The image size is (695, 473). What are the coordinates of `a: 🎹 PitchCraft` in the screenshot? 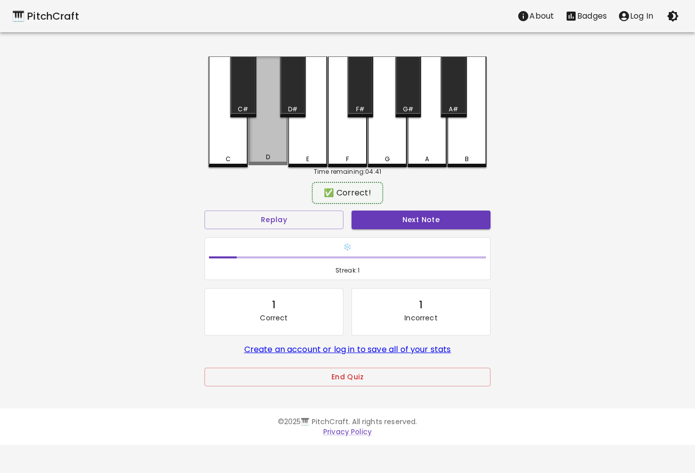 It's located at (45, 16).